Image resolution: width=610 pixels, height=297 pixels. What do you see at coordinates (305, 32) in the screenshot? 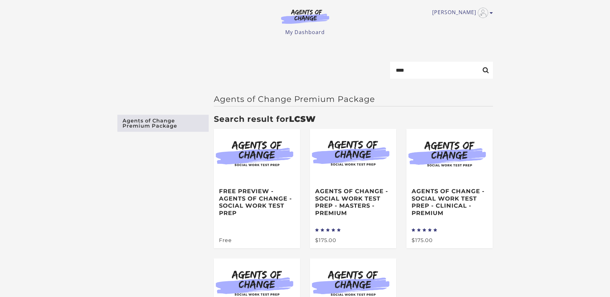
I see `a: My Dashboard` at bounding box center [305, 32].